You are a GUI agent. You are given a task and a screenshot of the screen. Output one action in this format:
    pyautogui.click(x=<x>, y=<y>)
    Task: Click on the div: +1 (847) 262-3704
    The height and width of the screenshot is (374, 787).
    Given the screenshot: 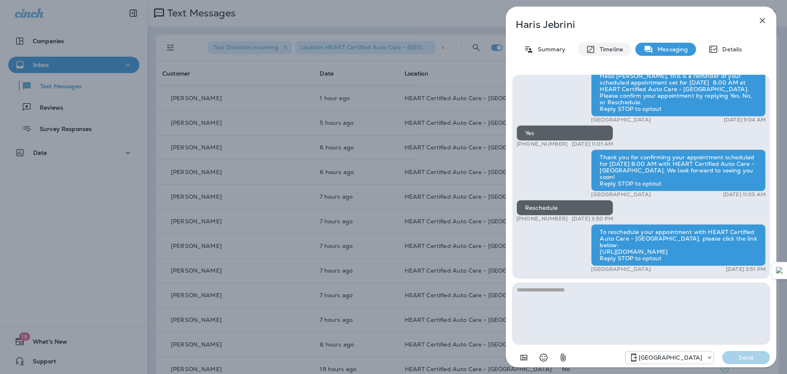 What is the action you would take?
    pyautogui.click(x=670, y=357)
    